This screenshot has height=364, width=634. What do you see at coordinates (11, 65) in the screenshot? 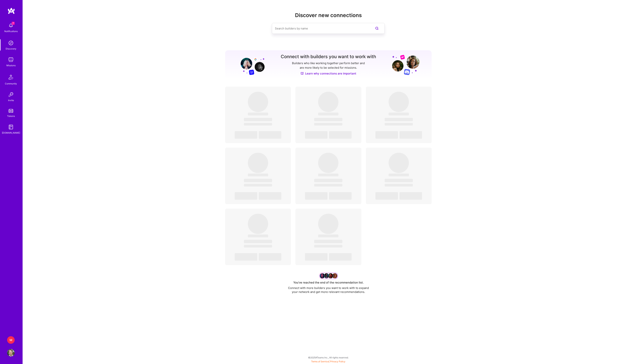
I see `div: Missions` at bounding box center [11, 65].